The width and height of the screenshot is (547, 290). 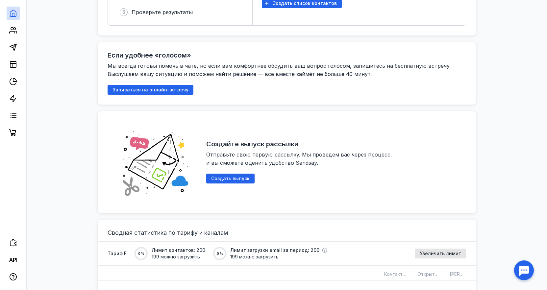 What do you see at coordinates (124, 12) in the screenshot?
I see `span: 5` at bounding box center [124, 12].